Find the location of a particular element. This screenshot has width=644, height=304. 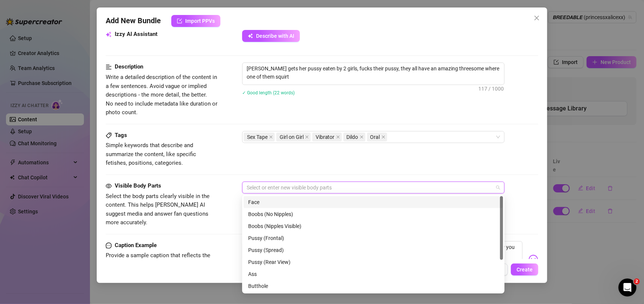

div: Butthole is located at coordinates (374, 286).